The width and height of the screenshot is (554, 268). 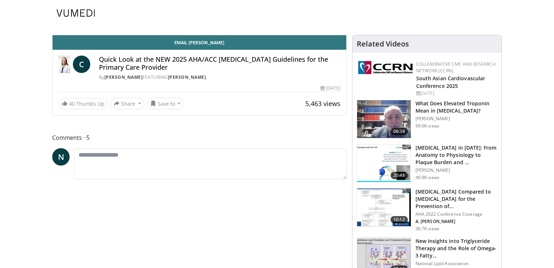 I want to click on a: C, so click(x=82, y=64).